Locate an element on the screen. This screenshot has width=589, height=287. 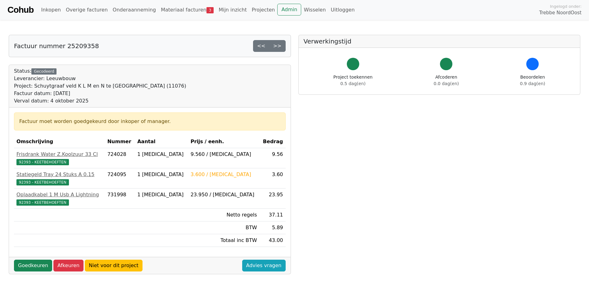
span: Trebbe NoordOost is located at coordinates (561, 13).